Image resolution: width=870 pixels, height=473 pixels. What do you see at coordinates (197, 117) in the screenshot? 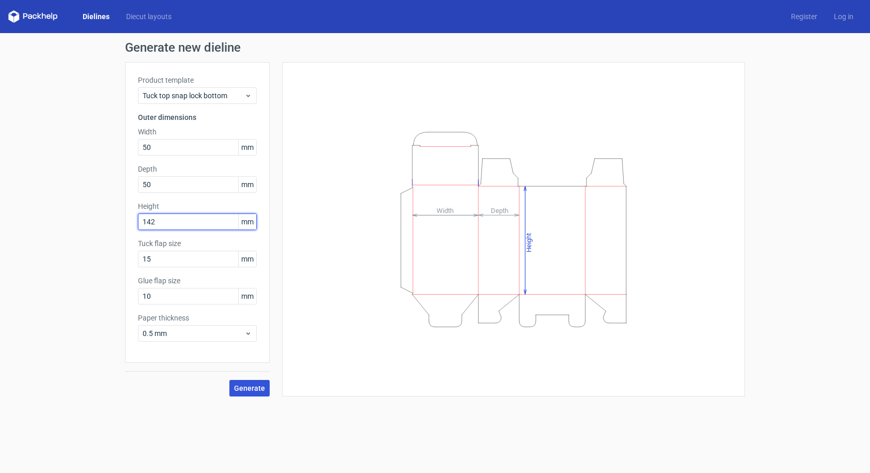
I see `h3: Outer dimensions` at bounding box center [197, 117].